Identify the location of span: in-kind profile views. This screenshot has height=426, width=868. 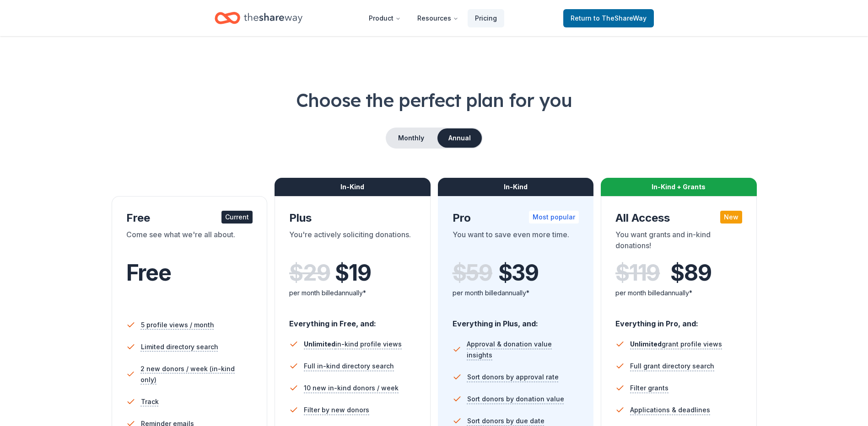
(353, 344).